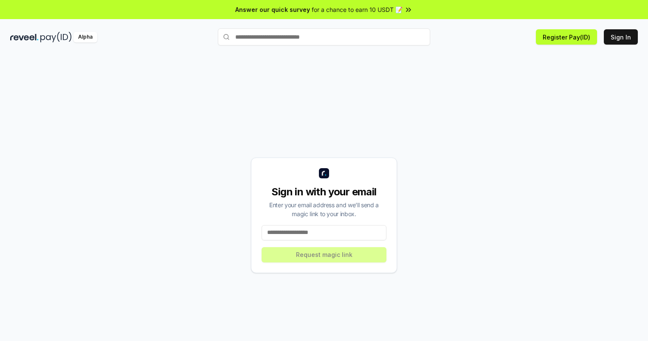 This screenshot has height=341, width=648. Describe the element at coordinates (324, 209) in the screenshot. I see `div: Enter your email address and we’ll send a magic link to your inbox.` at that location.